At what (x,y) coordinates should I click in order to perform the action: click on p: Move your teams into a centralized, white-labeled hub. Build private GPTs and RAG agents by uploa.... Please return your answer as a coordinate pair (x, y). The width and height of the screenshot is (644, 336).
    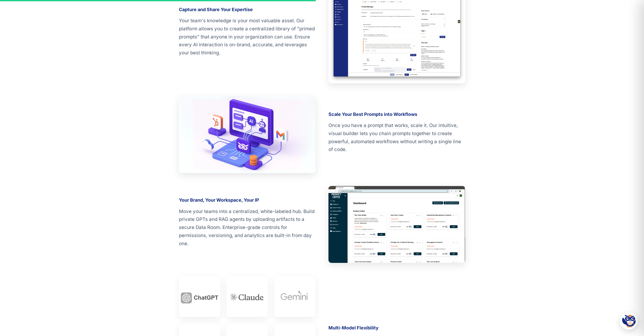
    Looking at the image, I should click on (247, 228).